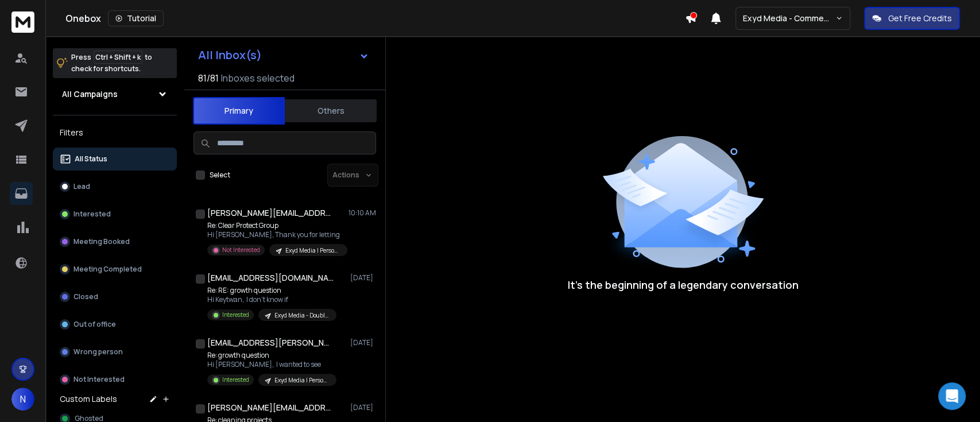 The height and width of the screenshot is (422, 980). Describe the element at coordinates (115, 380) in the screenshot. I see `button: Not Interested` at that location.